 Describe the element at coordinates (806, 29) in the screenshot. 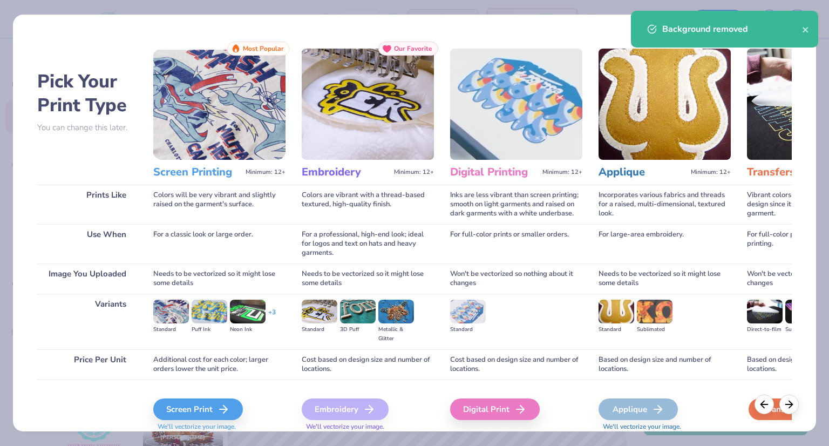

I see `button: close` at that location.